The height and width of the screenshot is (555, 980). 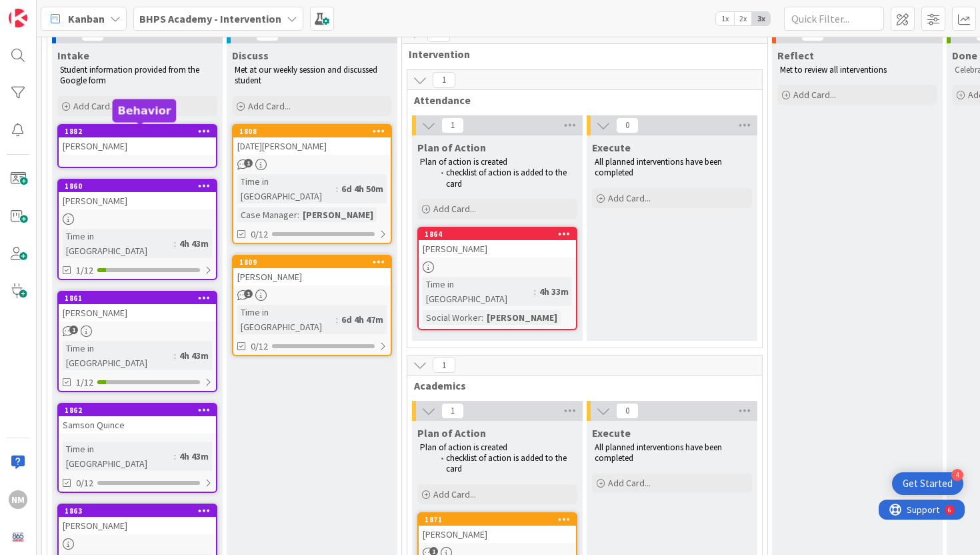 What do you see at coordinates (580, 100) in the screenshot?
I see `span: Attendance` at bounding box center [580, 100].